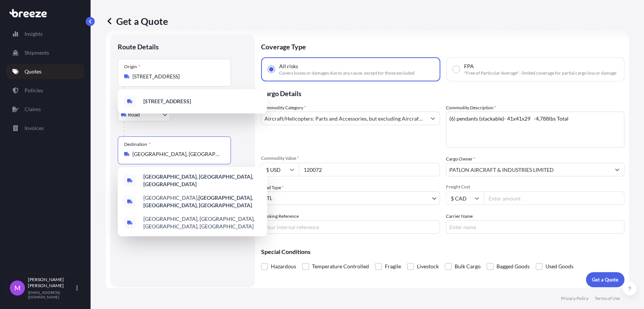 Image resolution: width=644 pixels, height=309 pixels. What do you see at coordinates (283, 108) in the screenshot?
I see `label: Commodity Category` at bounding box center [283, 108].